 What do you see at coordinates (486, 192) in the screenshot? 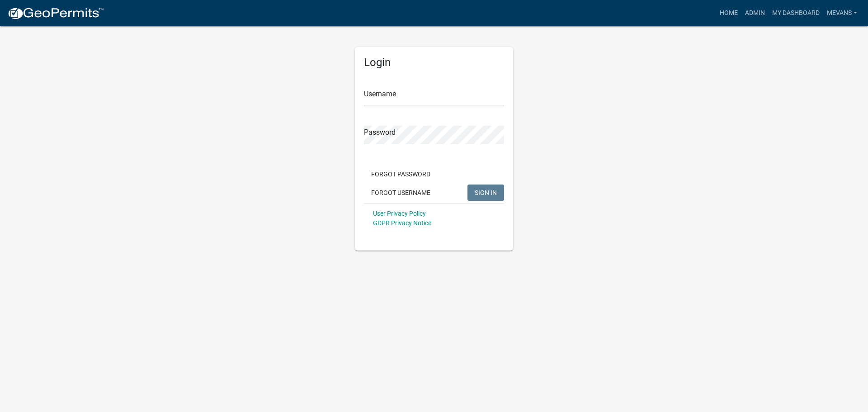
I see `span: SIGN IN` at bounding box center [486, 192].